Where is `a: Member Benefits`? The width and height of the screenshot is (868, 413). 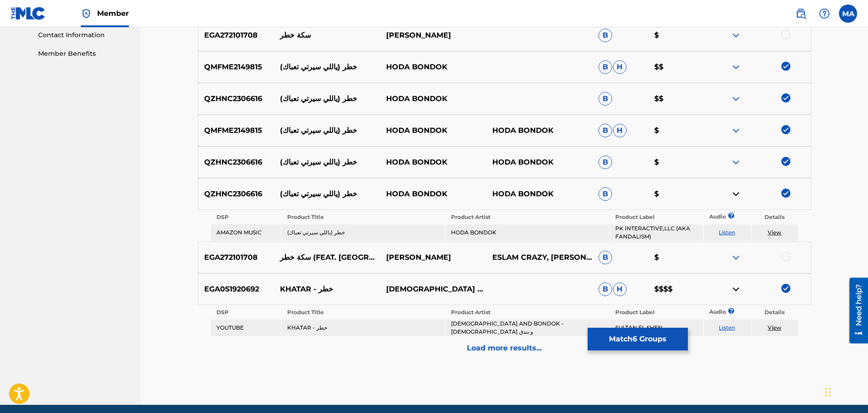 a: Member Benefits is located at coordinates (84, 53).